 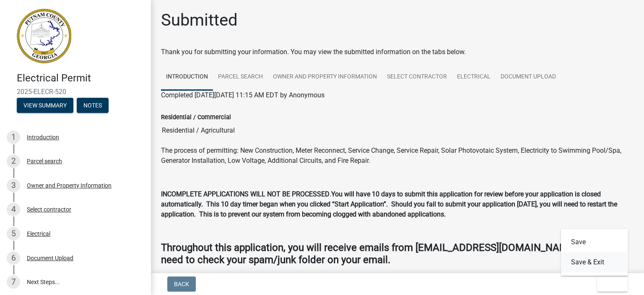 What do you see at coordinates (13, 137) in the screenshot?
I see `div: 1` at bounding box center [13, 137].